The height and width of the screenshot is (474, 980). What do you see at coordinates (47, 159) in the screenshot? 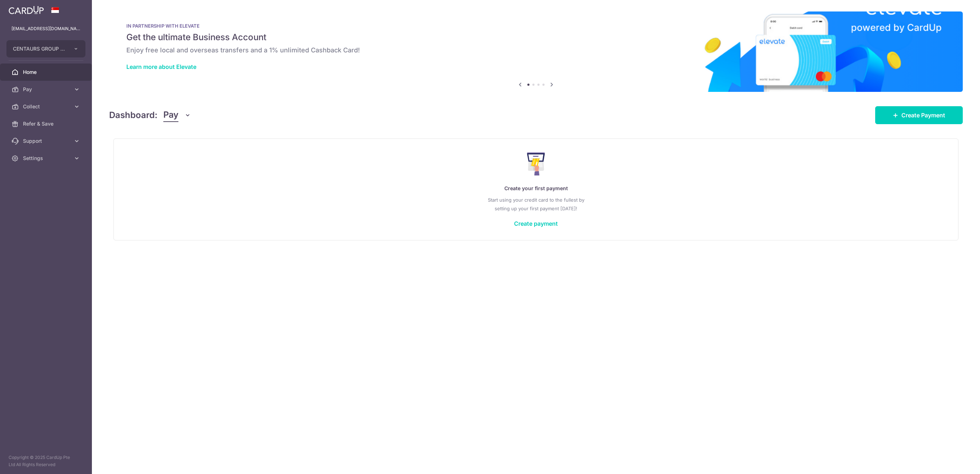
I see `span: Settings` at bounding box center [47, 159].